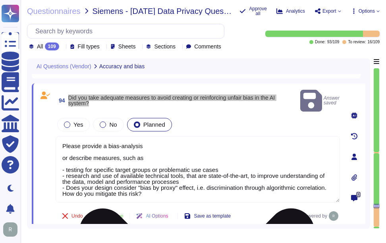 Image resolution: width=386 pixels, height=243 pixels. Describe the element at coordinates (54, 11) in the screenshot. I see `span: Questionnaires` at that location.